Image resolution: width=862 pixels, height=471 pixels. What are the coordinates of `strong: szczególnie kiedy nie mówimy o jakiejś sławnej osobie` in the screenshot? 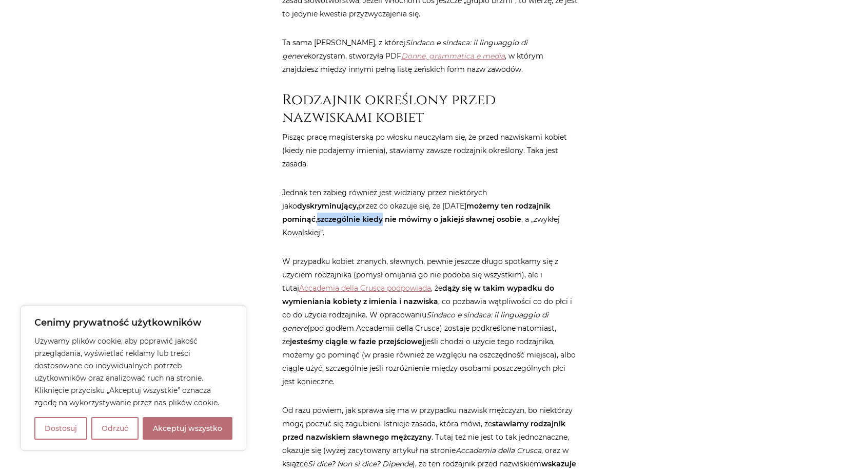 It's located at (419, 219).